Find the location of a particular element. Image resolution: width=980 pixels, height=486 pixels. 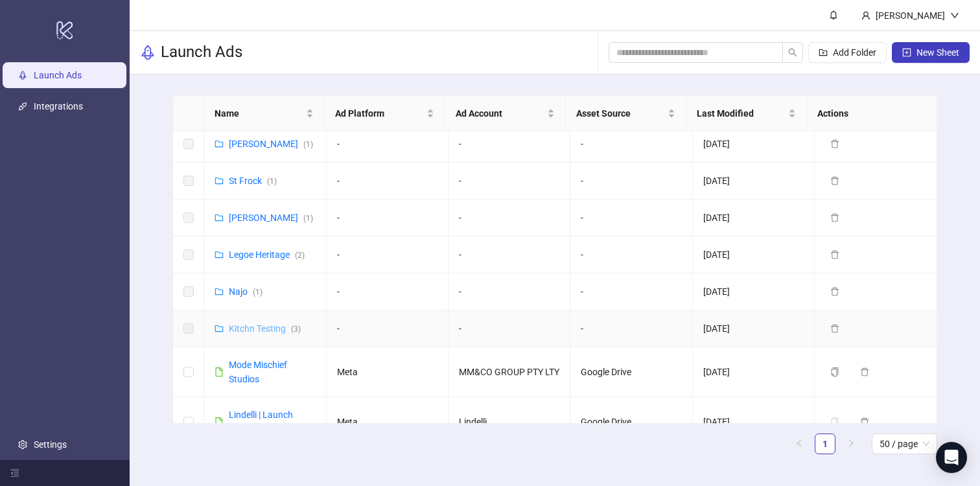

span: right is located at coordinates (851, 443).